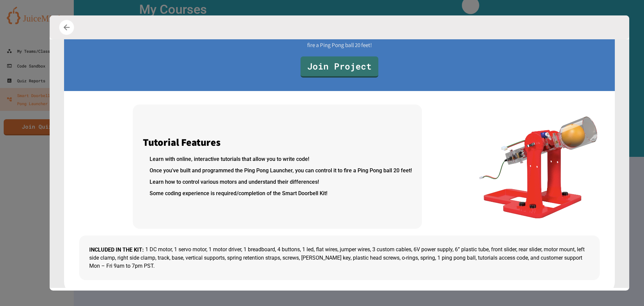  I want to click on span: Learn Python and Robotics by building a Ping Pong Launcher that can fire a Ping Pong ball 20 feet!, so click(340, 40).